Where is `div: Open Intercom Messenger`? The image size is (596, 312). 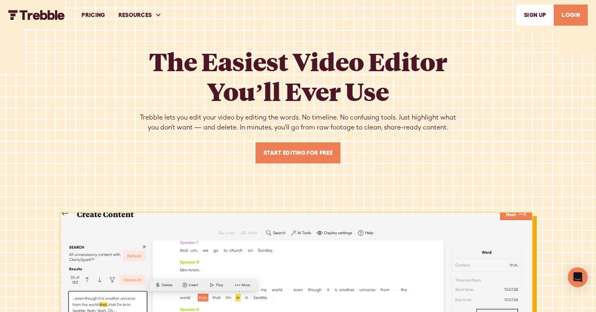
div: Open Intercom Messenger is located at coordinates (578, 277).